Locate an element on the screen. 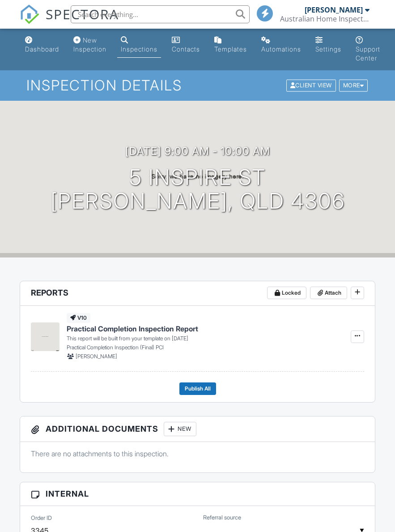  div: Automations is located at coordinates (281, 49).